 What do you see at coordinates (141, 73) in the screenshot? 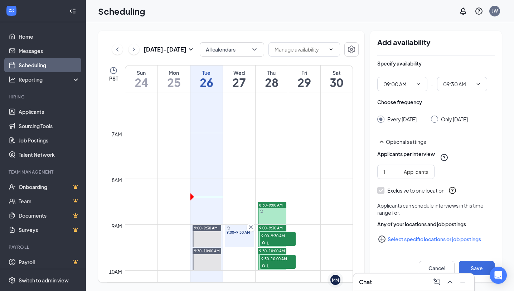
I see `div: Sun` at bounding box center [141, 73].